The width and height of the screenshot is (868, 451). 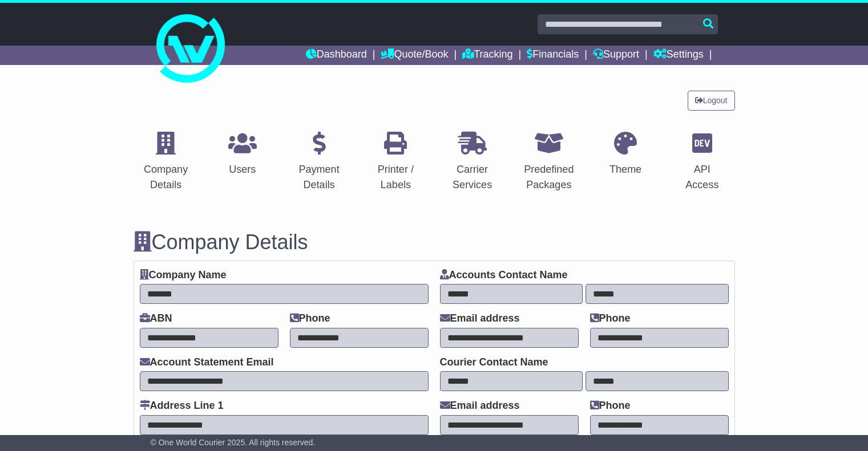 What do you see at coordinates (625, 155) in the screenshot?
I see `a: Theme` at bounding box center [625, 155].